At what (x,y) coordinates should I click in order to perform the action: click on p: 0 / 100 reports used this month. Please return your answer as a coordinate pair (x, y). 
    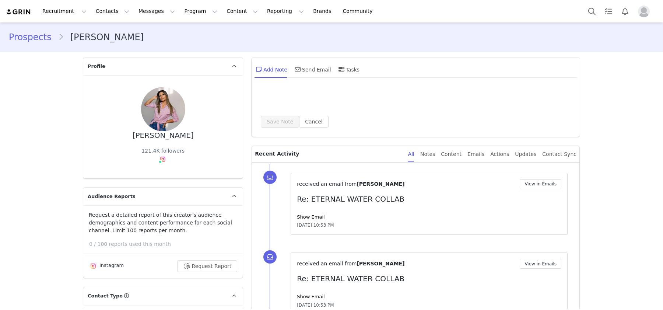
    Looking at the image, I should click on (166, 244).